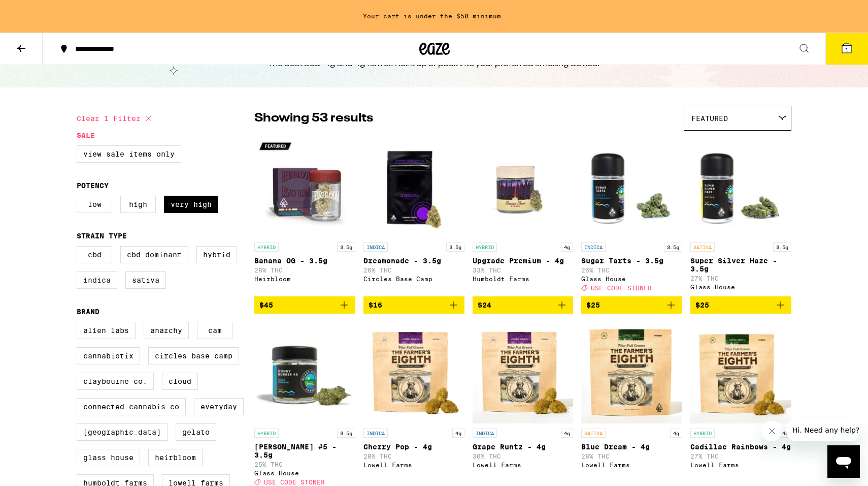 The width and height of the screenshot is (868, 486). Describe the element at coordinates (523, 373) in the screenshot. I see `img: Lowell Farms - Grape Runtz - 4g` at that location.